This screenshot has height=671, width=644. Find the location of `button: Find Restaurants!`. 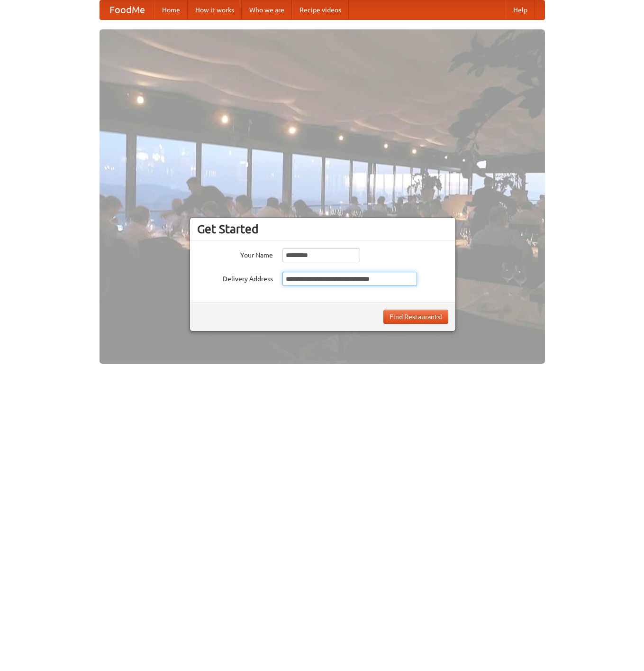

button: Find Restaurants! is located at coordinates (415, 316).